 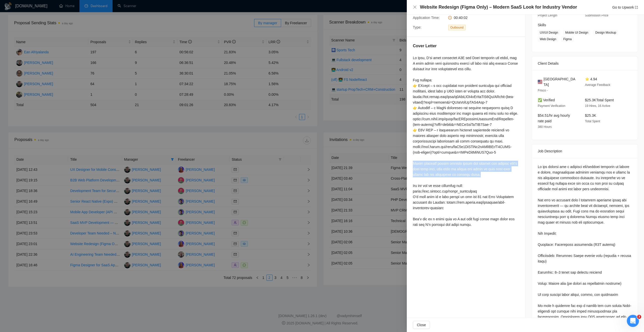 What do you see at coordinates (551, 106) in the screenshot?
I see `span: Payment Verification` at bounding box center [551, 106].